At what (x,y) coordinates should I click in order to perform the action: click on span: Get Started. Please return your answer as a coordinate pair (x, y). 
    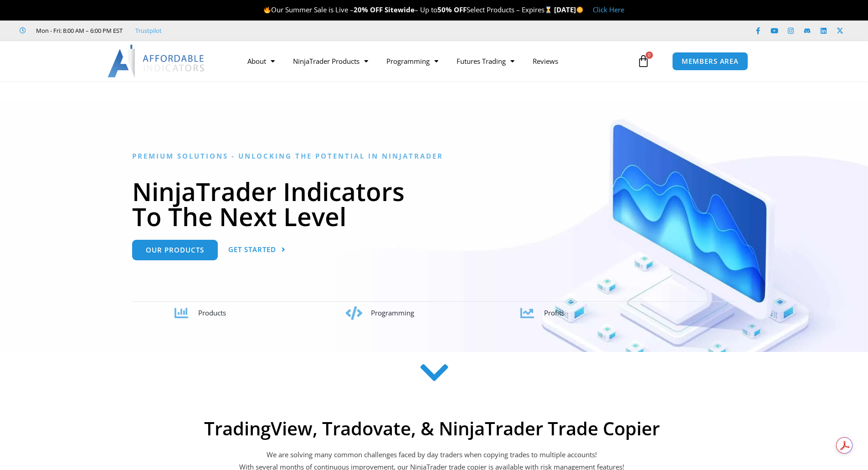
    Looking at the image, I should click on (252, 249).